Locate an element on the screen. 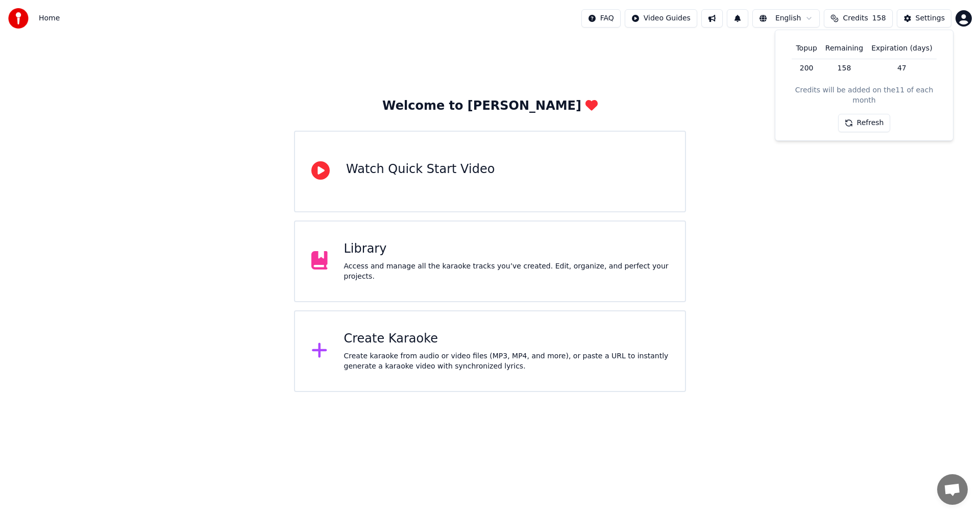 Image resolution: width=980 pixels, height=515 pixels. button: Refresh is located at coordinates (865, 123).